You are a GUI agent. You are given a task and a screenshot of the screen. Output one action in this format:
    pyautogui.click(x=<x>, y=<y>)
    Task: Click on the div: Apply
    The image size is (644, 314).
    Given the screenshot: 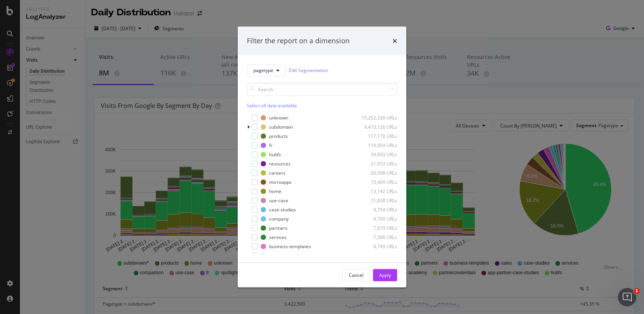 What is the action you would take?
    pyautogui.click(x=385, y=275)
    